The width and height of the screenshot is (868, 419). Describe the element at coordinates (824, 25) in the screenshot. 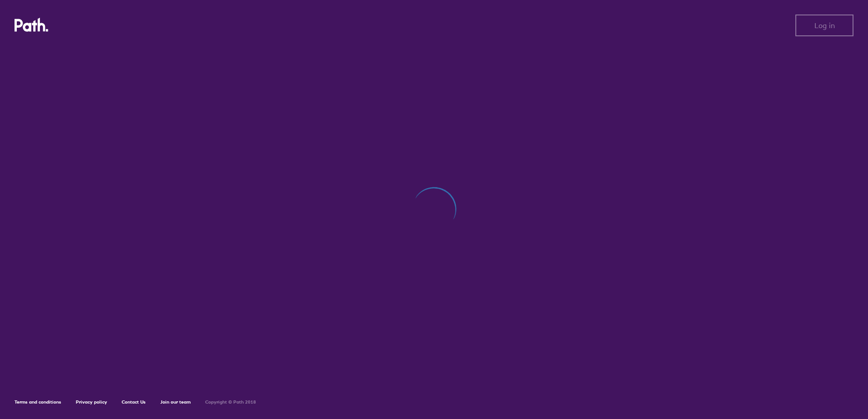

I see `span: Log in` at that location.